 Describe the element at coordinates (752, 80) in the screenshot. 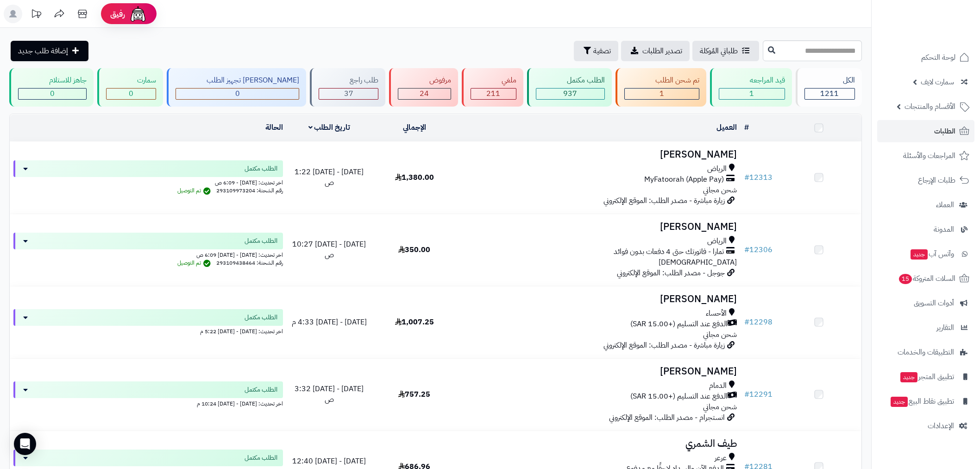

I see `div: قيد المراجعه` at that location.